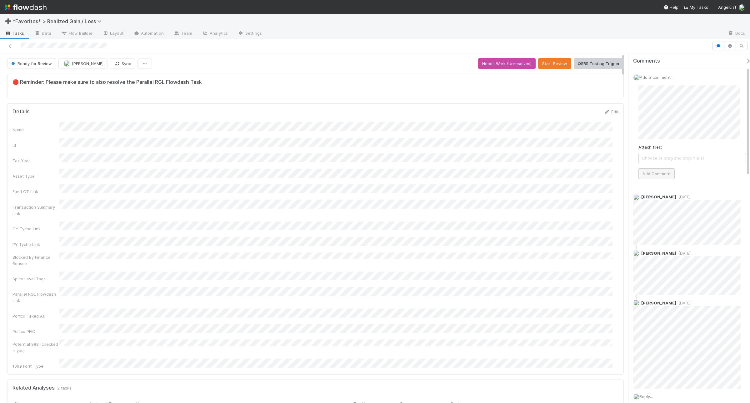 This screenshot has width=750, height=403. Describe the element at coordinates (696, 7) in the screenshot. I see `a: My Tasks` at that location.